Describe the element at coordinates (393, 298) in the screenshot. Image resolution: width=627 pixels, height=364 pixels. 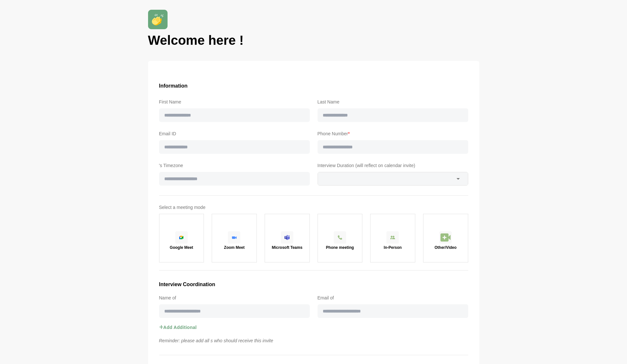
I see `label: Email of` at that location.